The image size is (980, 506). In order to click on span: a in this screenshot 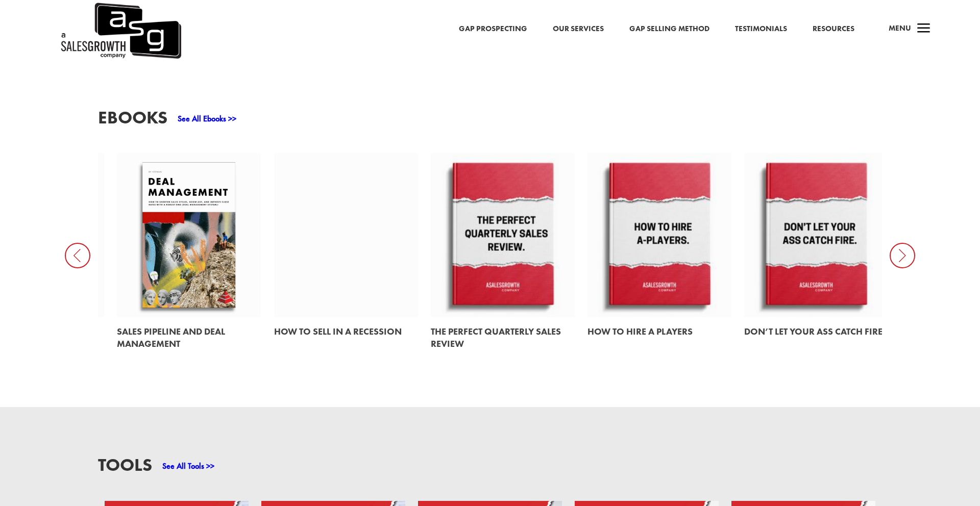, I will do `click(923, 29)`.